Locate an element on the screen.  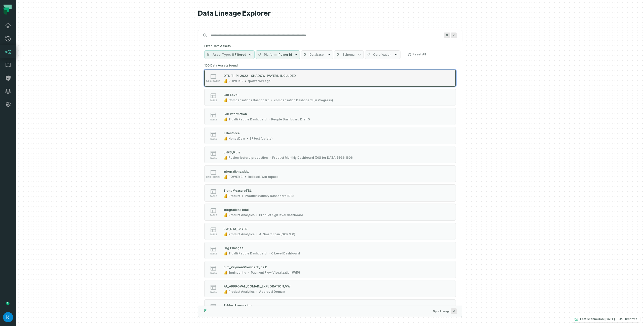
img: avatar of Kosta Shougaev is located at coordinates (8, 317).